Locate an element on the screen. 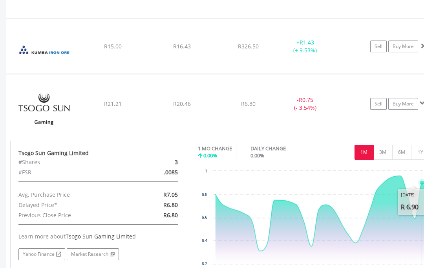  text: 6.6 is located at coordinates (205, 217).